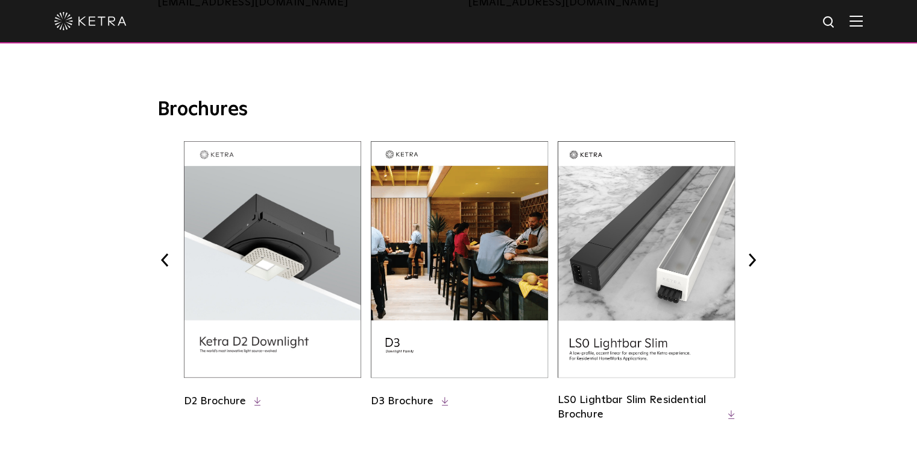 The height and width of the screenshot is (467, 917). What do you see at coordinates (646, 259) in the screenshot?
I see `img: LS0LightbarSlim_BrochureCover` at bounding box center [646, 259].